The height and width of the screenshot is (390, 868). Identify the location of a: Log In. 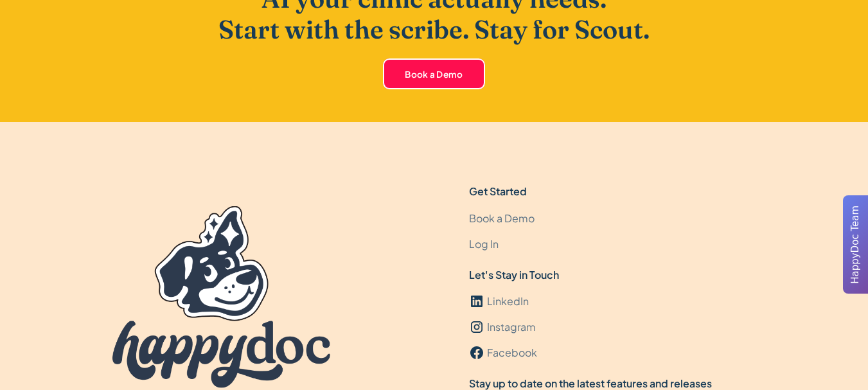
(484, 245).